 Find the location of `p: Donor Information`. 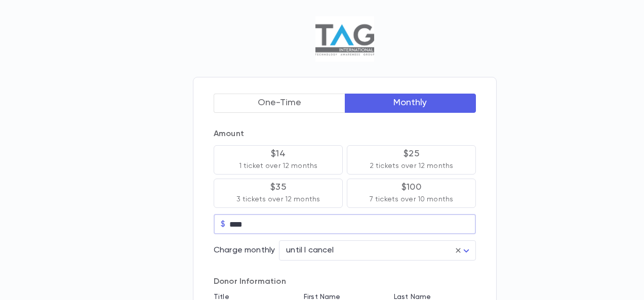

p: Donor Information is located at coordinates (344, 281).